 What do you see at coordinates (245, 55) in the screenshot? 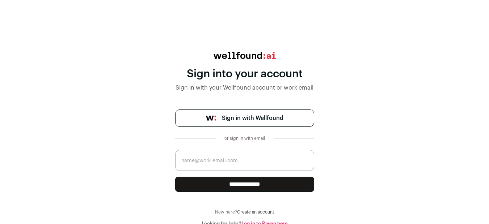
I see `img: wellfound:ai` at bounding box center [245, 55].